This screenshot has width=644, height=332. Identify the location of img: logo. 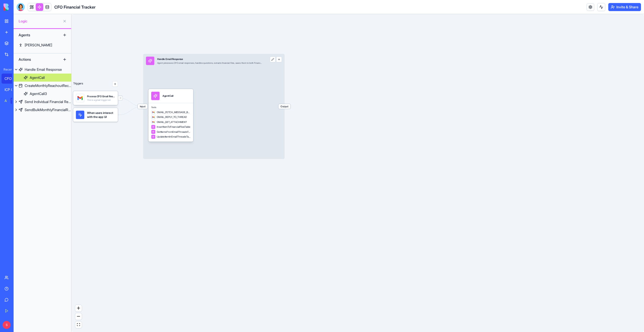
(19, 7).